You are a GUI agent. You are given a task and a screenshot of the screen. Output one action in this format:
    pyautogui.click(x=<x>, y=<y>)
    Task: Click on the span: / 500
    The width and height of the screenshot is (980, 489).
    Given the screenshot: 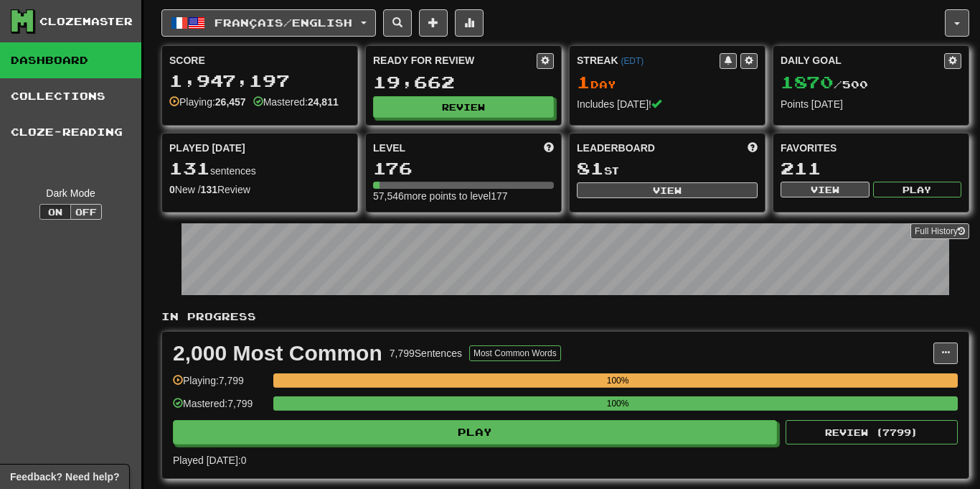 What is the action you would take?
    pyautogui.click(x=825, y=84)
    